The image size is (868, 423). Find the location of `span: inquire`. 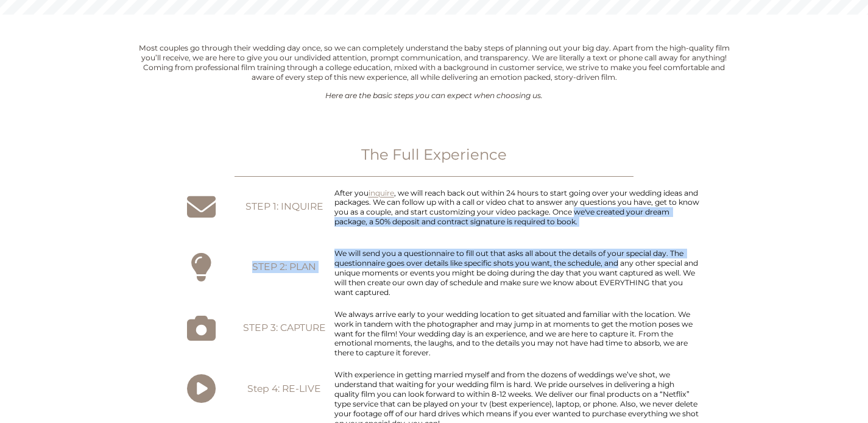

span: inquire is located at coordinates (381, 193).